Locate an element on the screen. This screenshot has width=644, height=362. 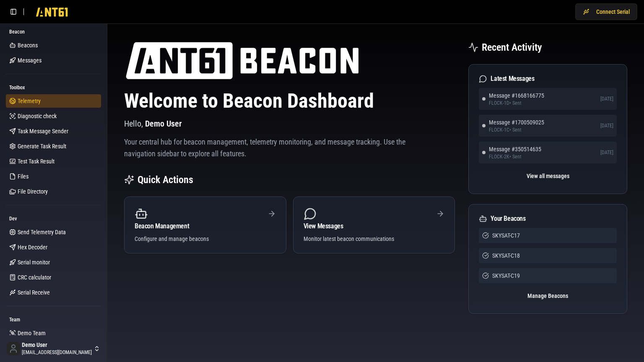
a: File Directory is located at coordinates (54, 191).